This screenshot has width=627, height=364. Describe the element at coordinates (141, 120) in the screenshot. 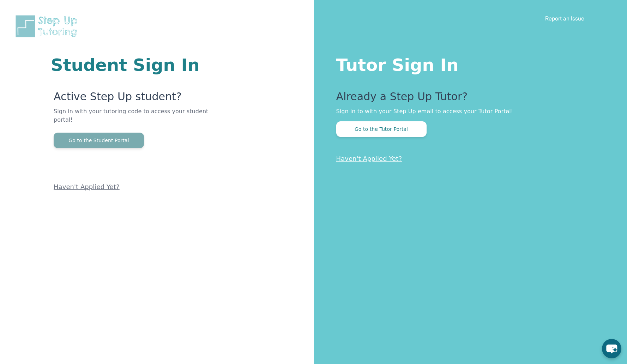

I see `p: Sign in with your tutoring code to access your student portal!` at that location.